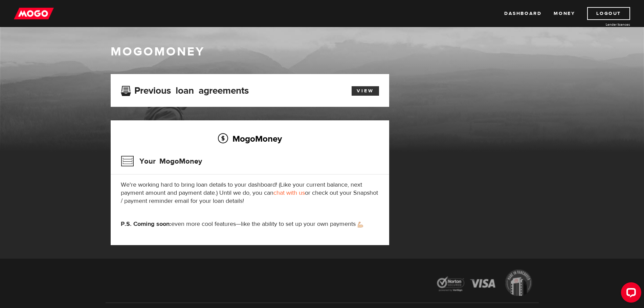 This screenshot has width=644, height=308. I want to click on strong: P.S. Coming soon:, so click(146, 224).